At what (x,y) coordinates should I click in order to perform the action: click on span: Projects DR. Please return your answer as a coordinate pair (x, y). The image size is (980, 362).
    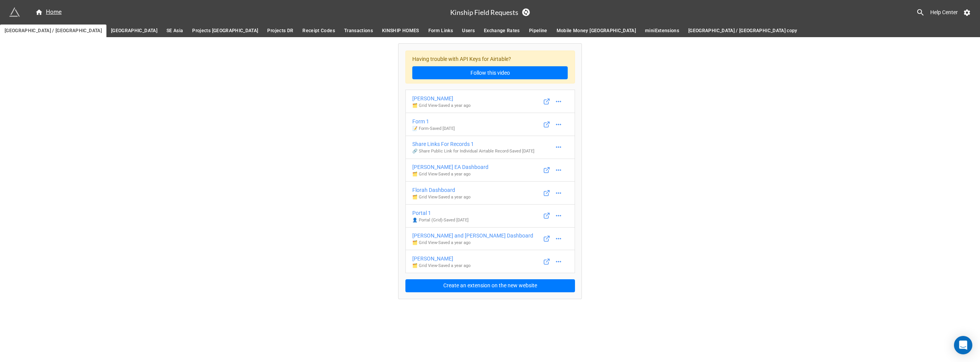
    Looking at the image, I should click on (280, 30).